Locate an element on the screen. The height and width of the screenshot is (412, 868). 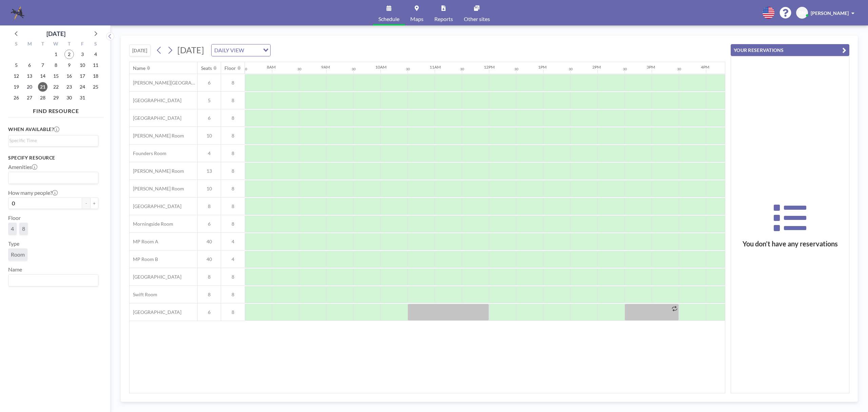
span: Swift Room is located at coordinates (143, 295).